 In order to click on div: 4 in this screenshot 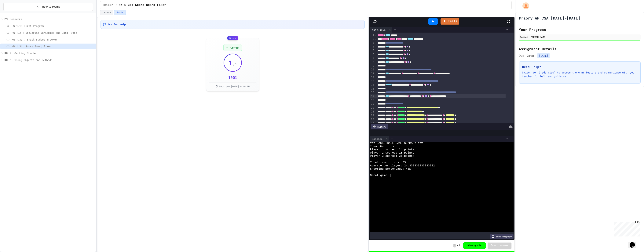, I will do `click(372, 47)`.